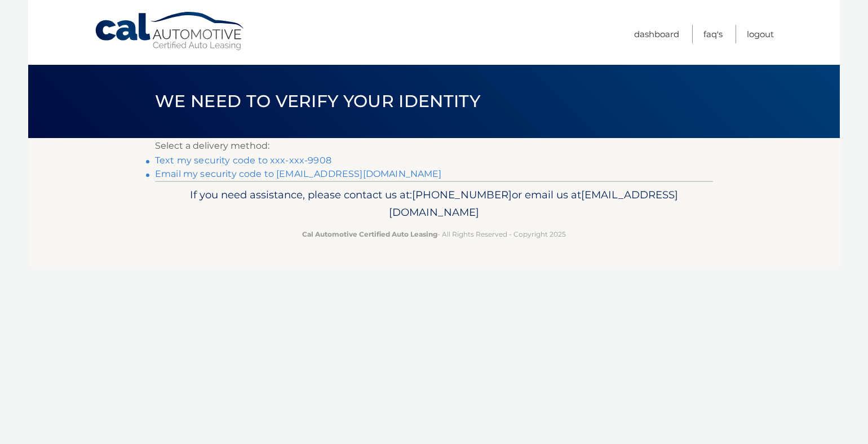 The image size is (868, 444). I want to click on a: Logout, so click(760, 34).